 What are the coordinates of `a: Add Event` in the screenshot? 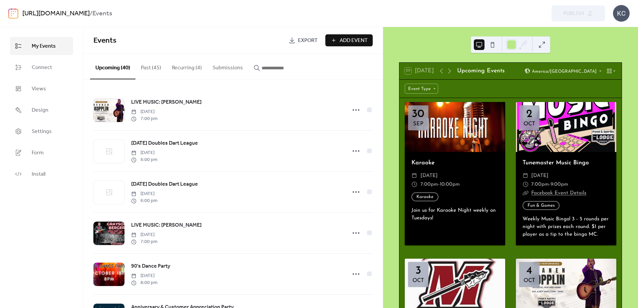 It's located at (349, 40).